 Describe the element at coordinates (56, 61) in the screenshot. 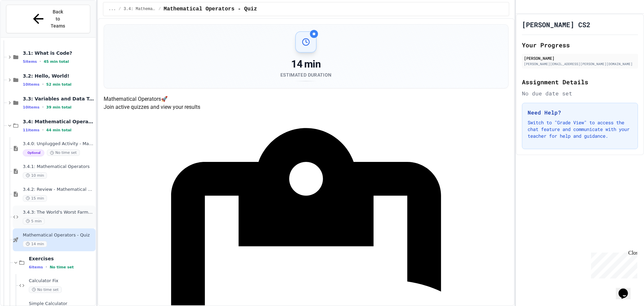

I see `span: 45 min total` at that location.